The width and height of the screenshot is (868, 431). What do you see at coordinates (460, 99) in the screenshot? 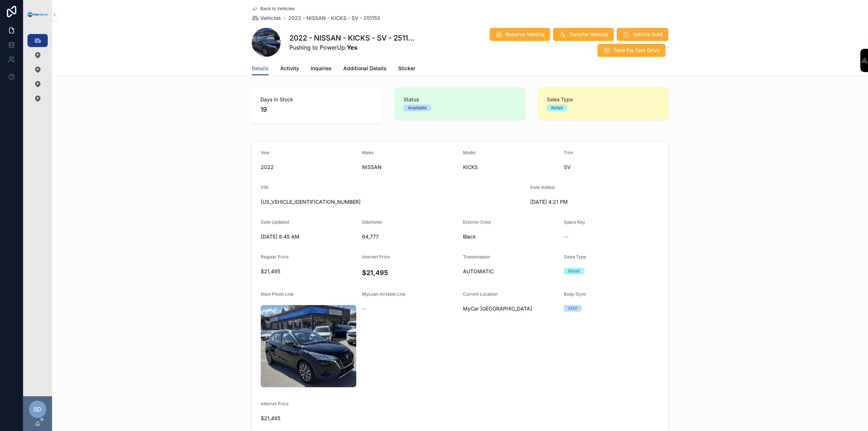
I see `span: Status` at bounding box center [460, 99].